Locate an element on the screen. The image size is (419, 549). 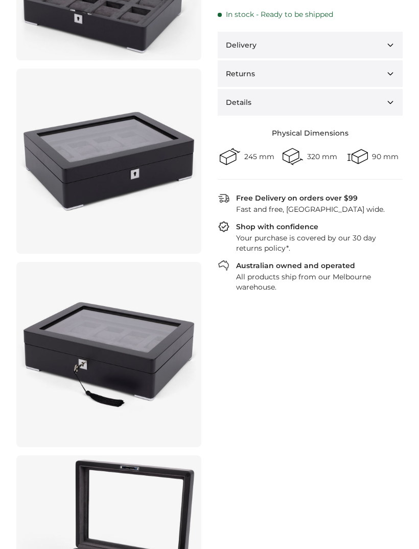
div: Your purchase is covered by our 30 day returns policy*. is located at coordinates (317, 243).